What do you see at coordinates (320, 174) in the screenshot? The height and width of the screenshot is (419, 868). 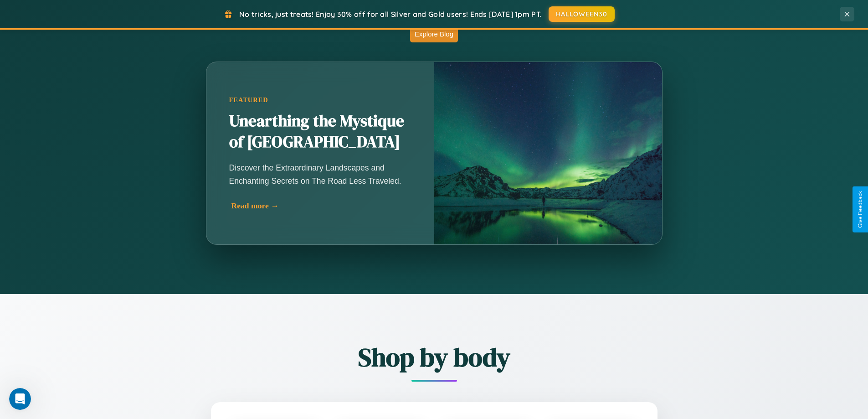 I see `p: Discover the Extraordinary Landscapes and Enchanting Secrets on The Road Less Traveled.` at bounding box center [320, 174].